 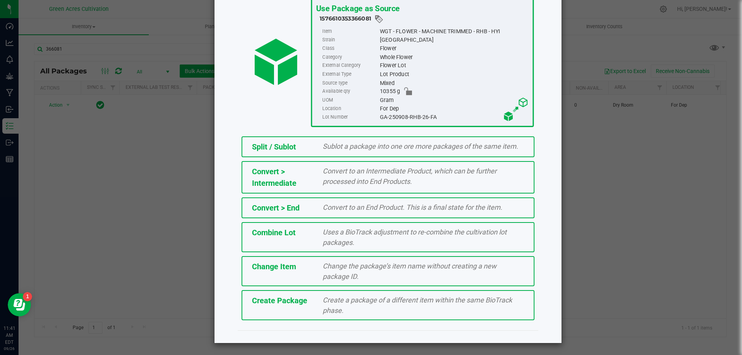 I want to click on div: Lot Product, so click(x=454, y=74).